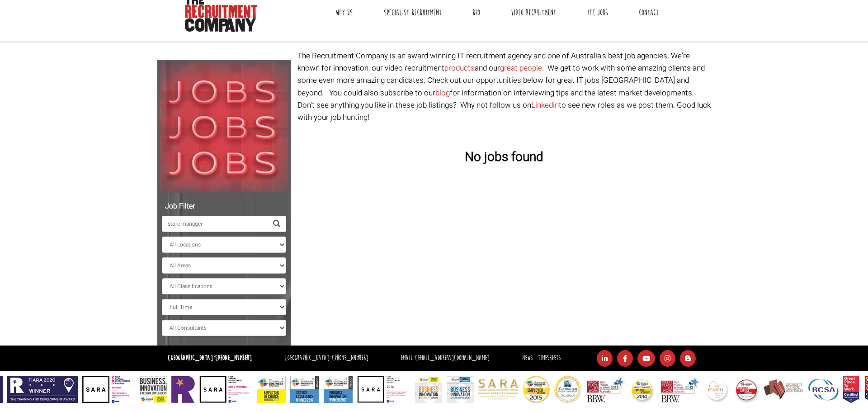 Image resolution: width=868 pixels, height=412 pixels. What do you see at coordinates (549, 358) in the screenshot?
I see `a: Timesheets` at bounding box center [549, 358].